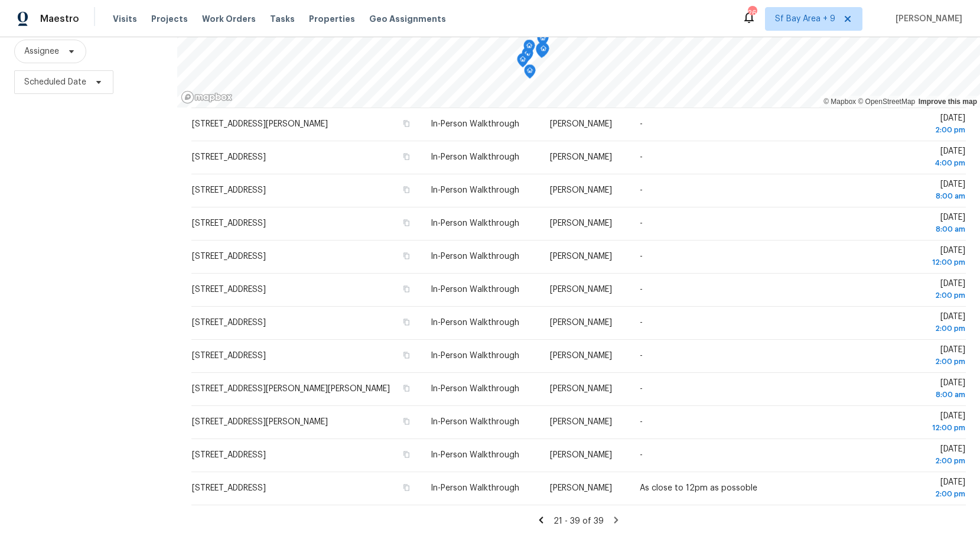 The height and width of the screenshot is (536, 980). I want to click on div: 26, so click(752, 13).